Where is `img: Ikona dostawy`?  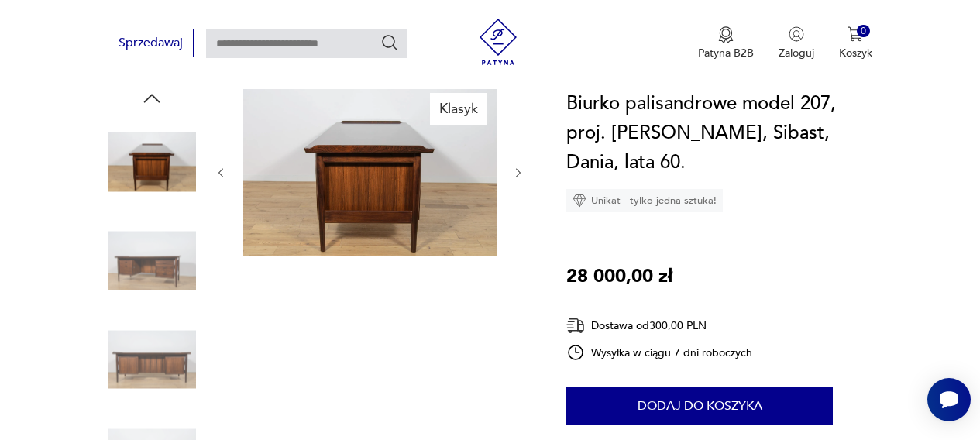 img: Ikona dostawy is located at coordinates (575, 325).